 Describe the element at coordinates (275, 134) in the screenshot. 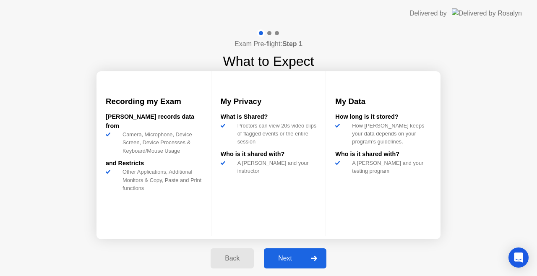

I see `div: Proctors can view 20s video clips of flagged events or the entire session` at that location.